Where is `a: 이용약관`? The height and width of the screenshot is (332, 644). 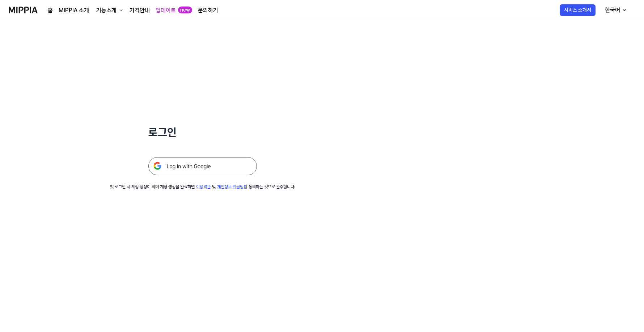 a: 이용약관 is located at coordinates (204, 187).